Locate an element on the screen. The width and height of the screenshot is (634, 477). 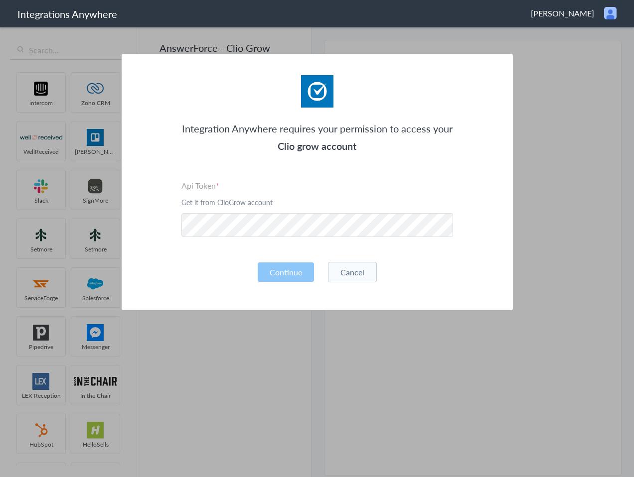
label: Api Token is located at coordinates (317, 185).